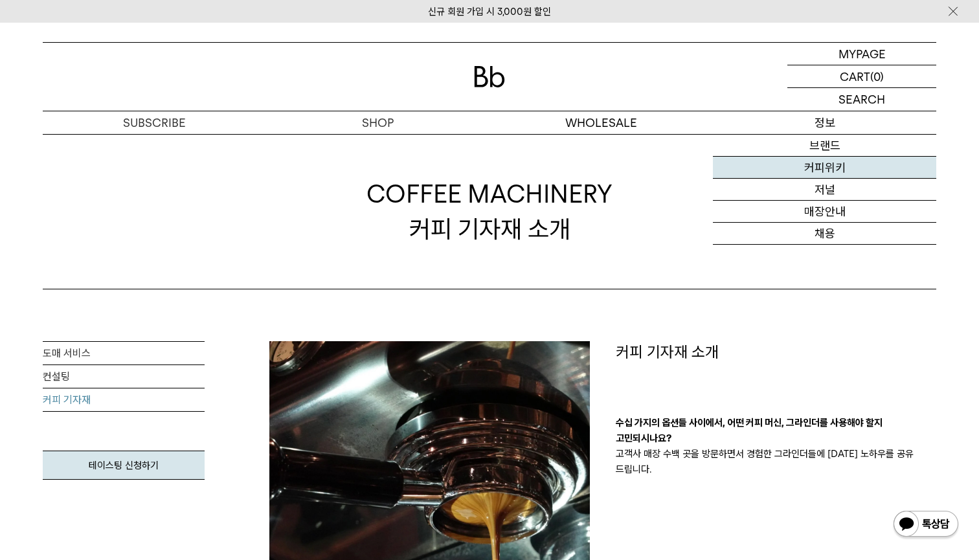 The height and width of the screenshot is (560, 979). Describe the element at coordinates (862, 54) in the screenshot. I see `p: MYPAGE` at that location.